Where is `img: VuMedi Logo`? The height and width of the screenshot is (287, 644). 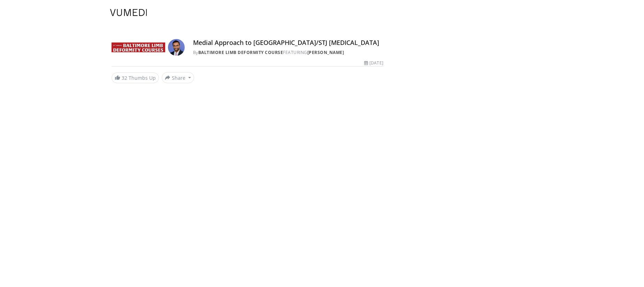
img: VuMedi Logo is located at coordinates (129, 13).